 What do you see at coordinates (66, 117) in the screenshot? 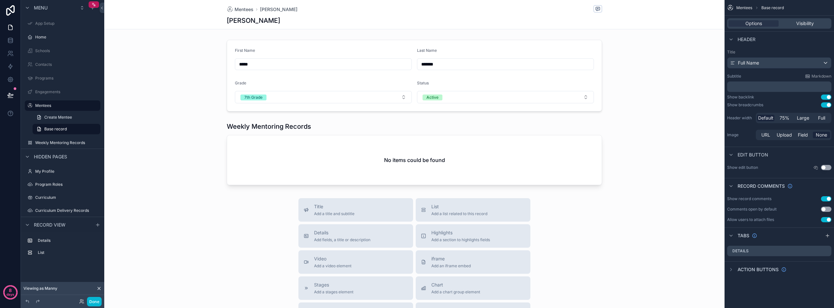
I see `a: Create Mentee` at bounding box center [66, 117].